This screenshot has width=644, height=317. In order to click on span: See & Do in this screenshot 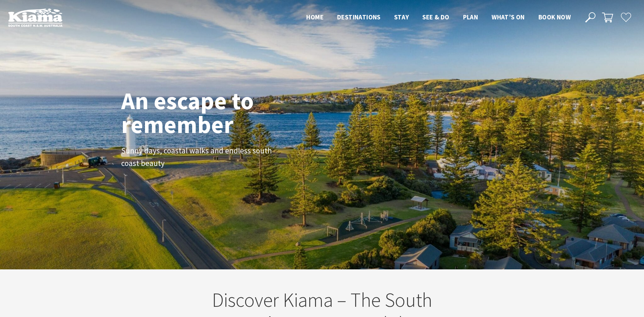, I will do `click(436, 17)`.